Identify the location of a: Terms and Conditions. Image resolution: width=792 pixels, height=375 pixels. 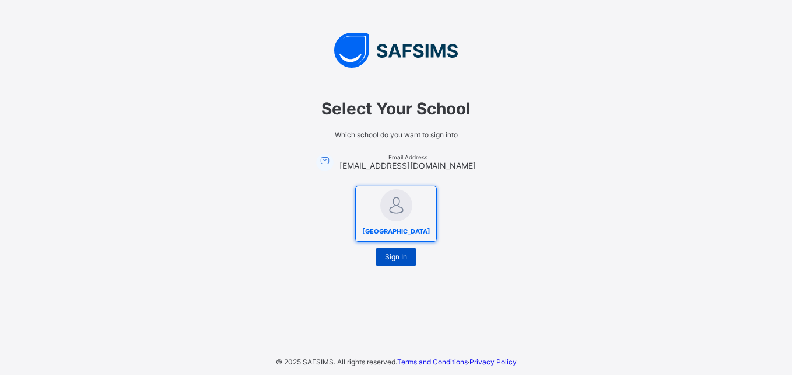
(432, 361).